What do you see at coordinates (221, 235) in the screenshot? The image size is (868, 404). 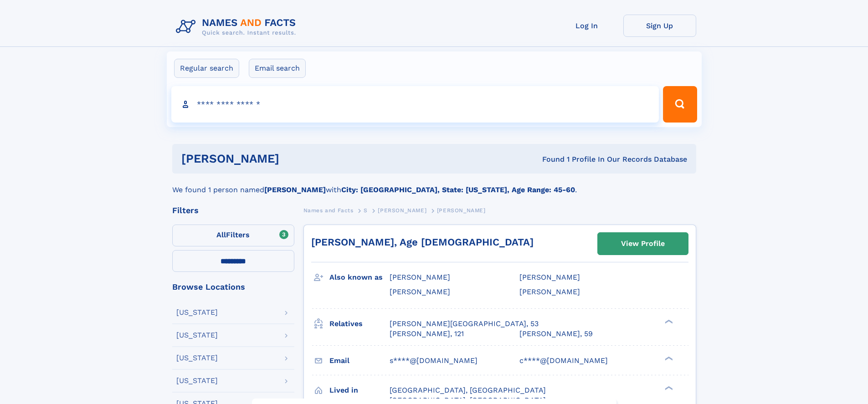 I see `span: All` at bounding box center [221, 235].